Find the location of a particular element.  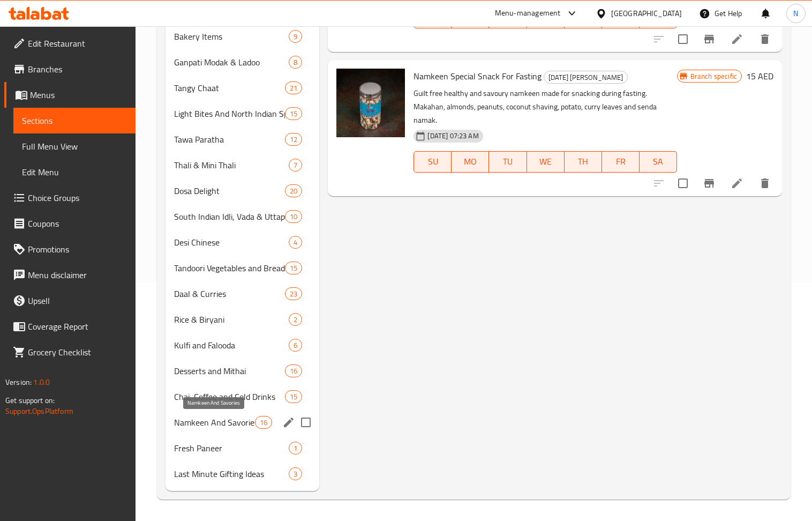

button: MO is located at coordinates (471, 161).